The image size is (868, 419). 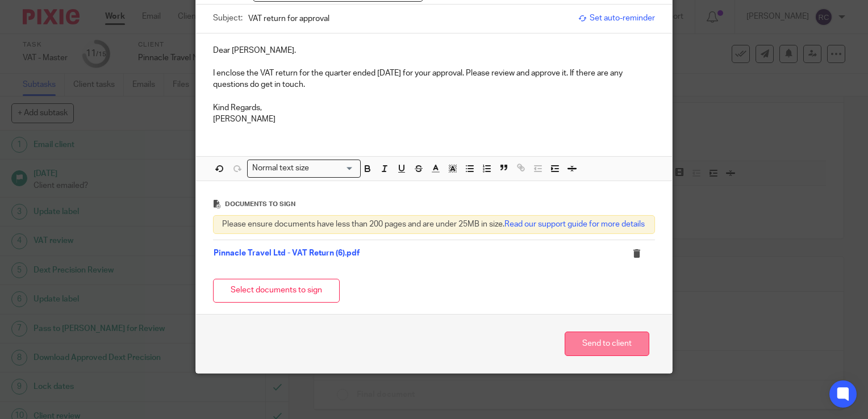 What do you see at coordinates (434, 108) in the screenshot?
I see `p: Kind Regards,` at bounding box center [434, 108].